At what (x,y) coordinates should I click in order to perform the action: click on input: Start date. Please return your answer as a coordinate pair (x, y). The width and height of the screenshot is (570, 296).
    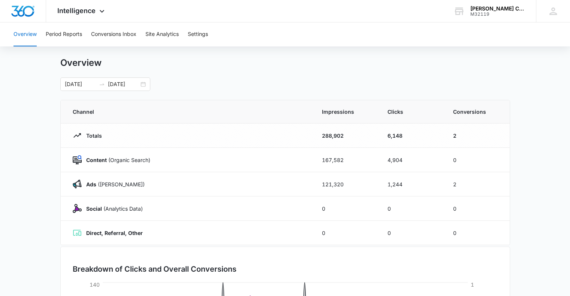
    Looking at the image, I should click on (80, 84).